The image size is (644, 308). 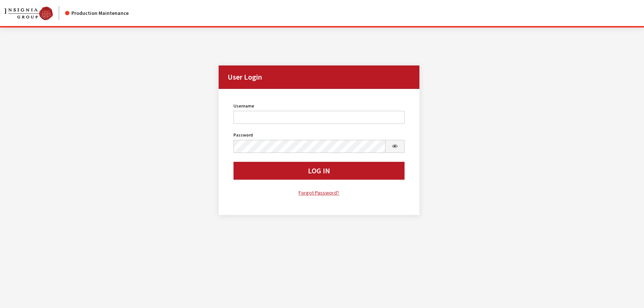 I want to click on div: Production Maintenance, so click(x=97, y=13).